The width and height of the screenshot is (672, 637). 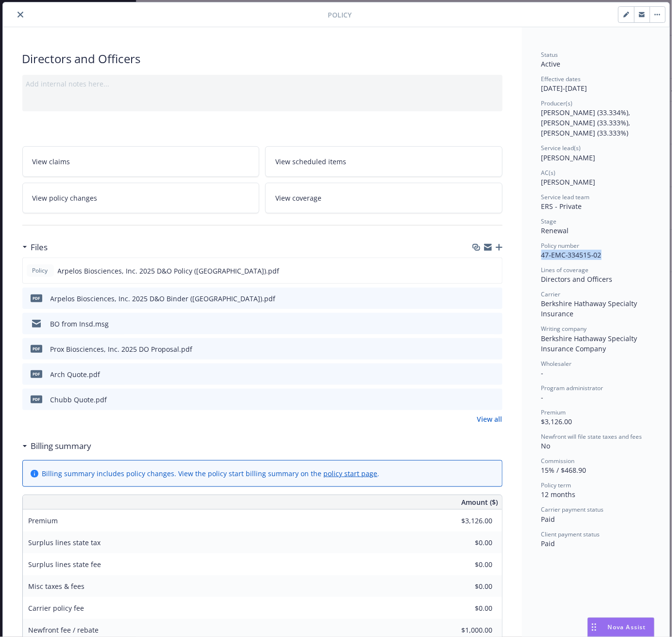 What do you see at coordinates (40, 247) in the screenshot?
I see `h3: Files` at bounding box center [40, 247].